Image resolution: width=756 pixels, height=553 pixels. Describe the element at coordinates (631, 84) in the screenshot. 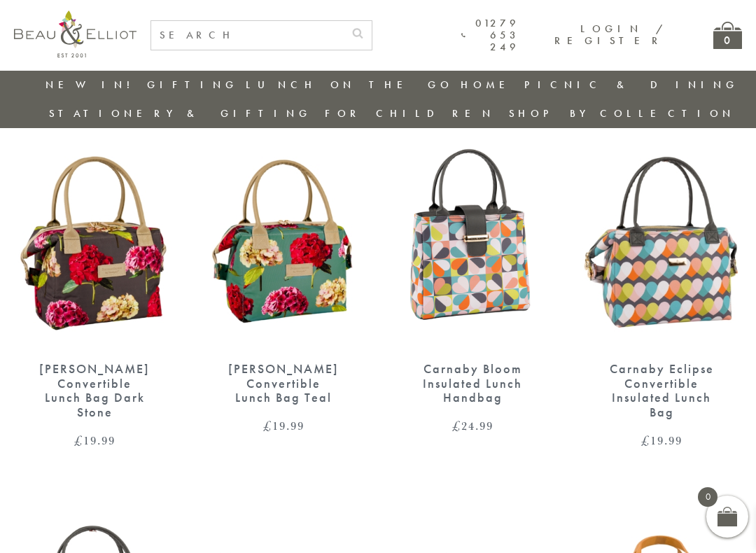

I see `a: Picnic & Dining` at that location.